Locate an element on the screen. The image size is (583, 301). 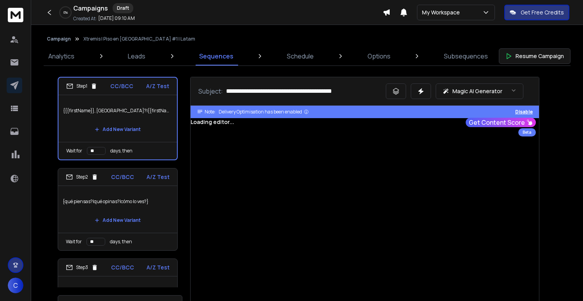
a: Analytics is located at coordinates (61, 56).